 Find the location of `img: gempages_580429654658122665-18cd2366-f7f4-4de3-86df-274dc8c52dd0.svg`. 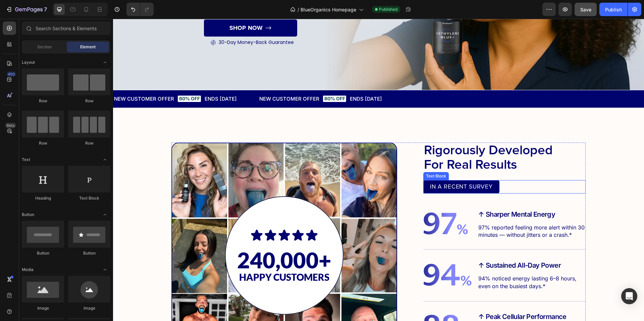

img: gempages_580429654658122665-18cd2366-f7f4-4de3-86df-274dc8c52dd0.svg is located at coordinates (334, 307).